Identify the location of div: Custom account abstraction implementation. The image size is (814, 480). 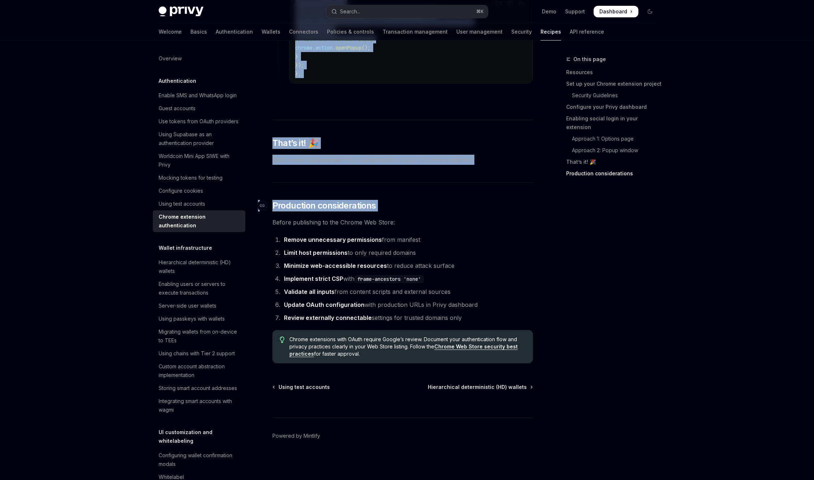
(200, 371).